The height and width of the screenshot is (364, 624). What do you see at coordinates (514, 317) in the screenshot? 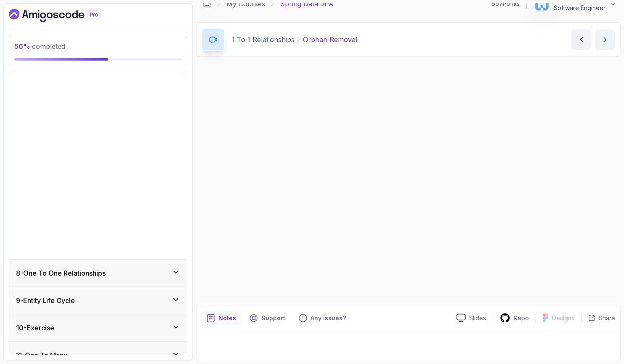
I see `a: Repo` at bounding box center [514, 317].